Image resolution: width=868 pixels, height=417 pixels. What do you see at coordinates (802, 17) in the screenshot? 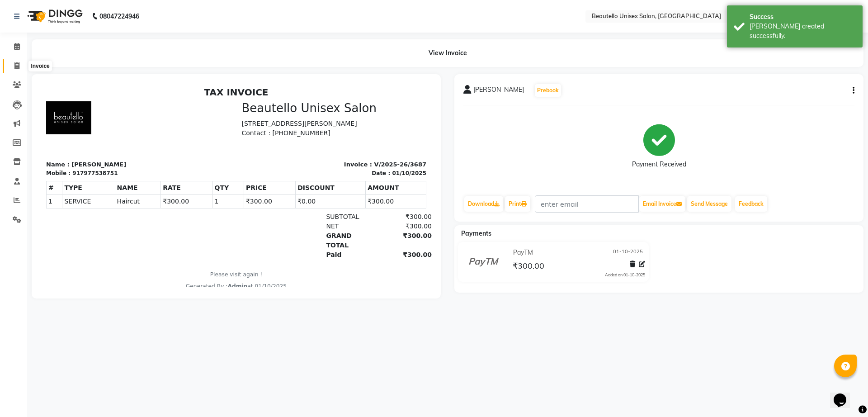
I see `div: Success` at bounding box center [802, 17].